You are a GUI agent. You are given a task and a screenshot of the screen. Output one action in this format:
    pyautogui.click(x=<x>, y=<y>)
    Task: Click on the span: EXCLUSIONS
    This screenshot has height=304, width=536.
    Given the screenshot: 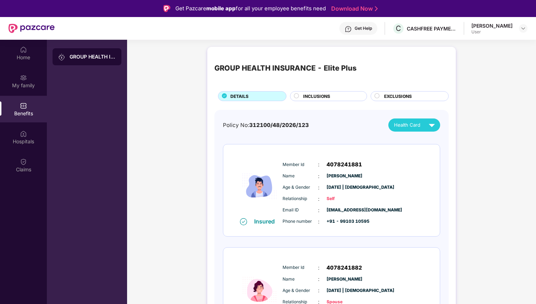 What is the action you would take?
    pyautogui.click(x=398, y=96)
    